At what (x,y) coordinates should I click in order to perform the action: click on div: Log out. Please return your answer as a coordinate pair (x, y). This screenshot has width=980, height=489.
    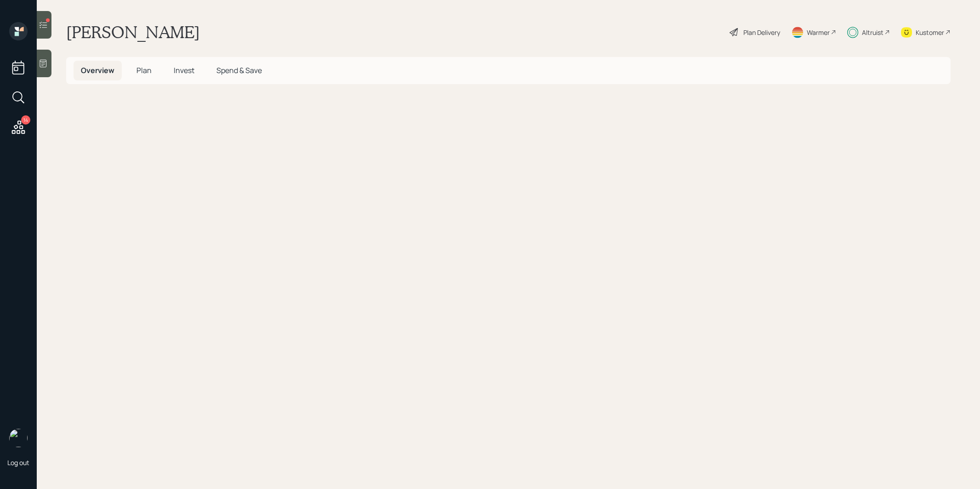
    Looking at the image, I should click on (19, 462).